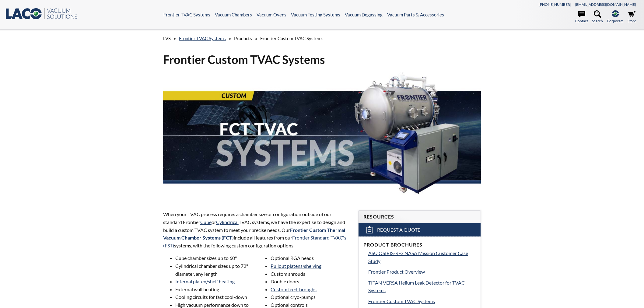 The width and height of the screenshot is (644, 308). What do you see at coordinates (205, 222) in the screenshot?
I see `a: Cube` at bounding box center [205, 222].